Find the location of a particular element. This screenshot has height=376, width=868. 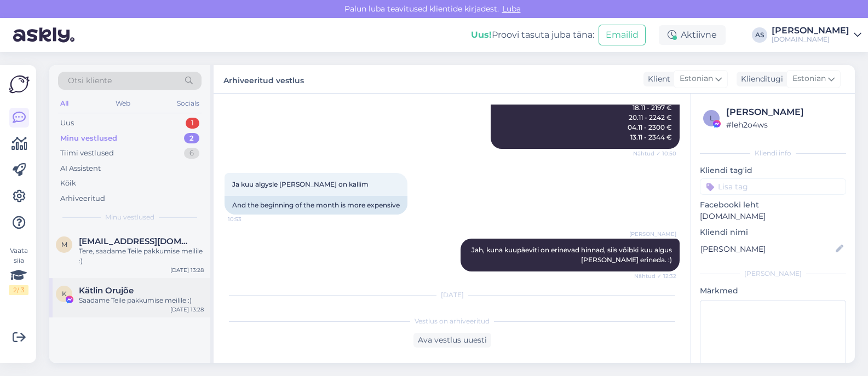

div: Uus is located at coordinates (67, 123).